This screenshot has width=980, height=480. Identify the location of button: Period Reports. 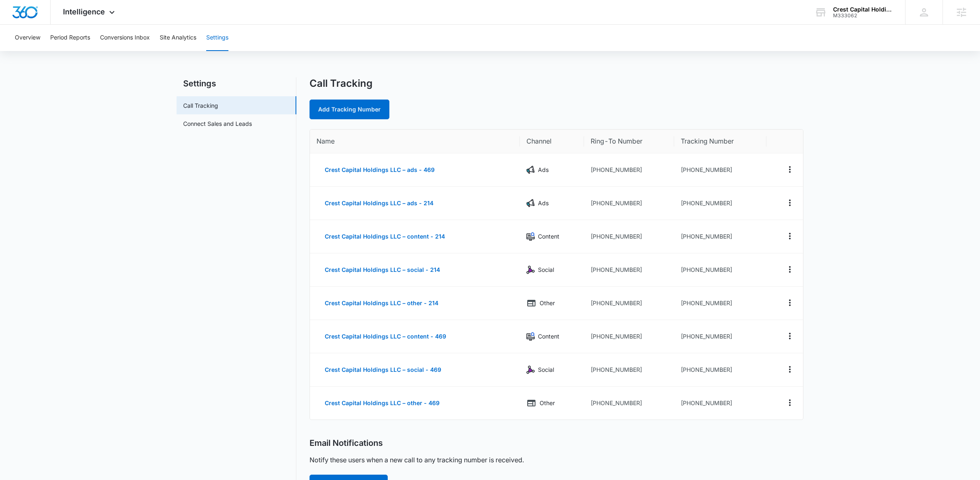
(70, 38).